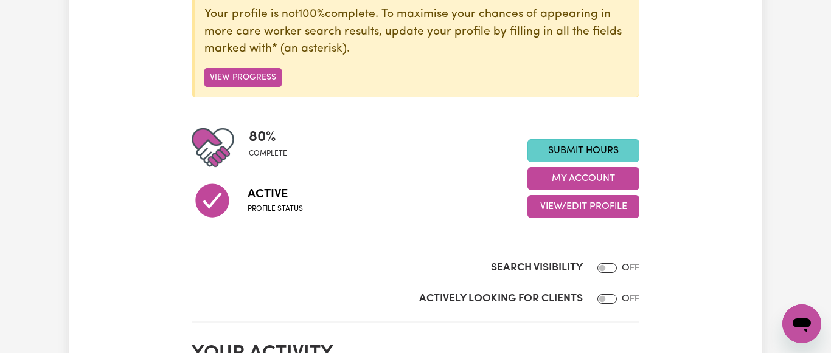 The image size is (831, 353). Describe the element at coordinates (275, 195) in the screenshot. I see `span: Active` at that location.